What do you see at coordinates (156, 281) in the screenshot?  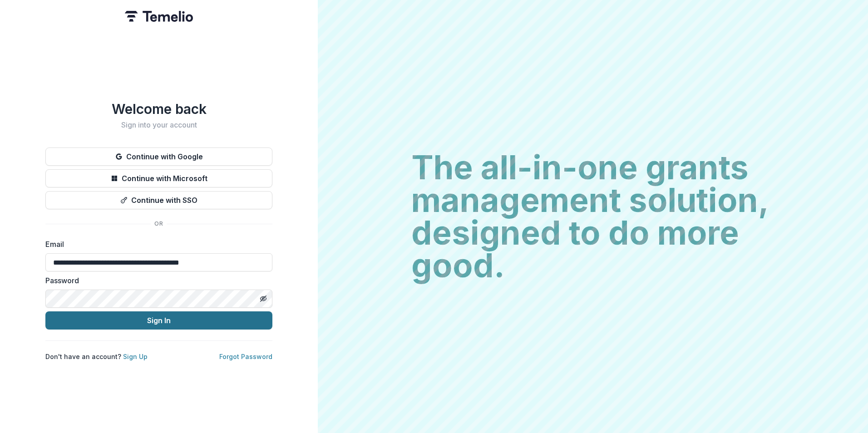 I see `label: Password` at bounding box center [156, 281].